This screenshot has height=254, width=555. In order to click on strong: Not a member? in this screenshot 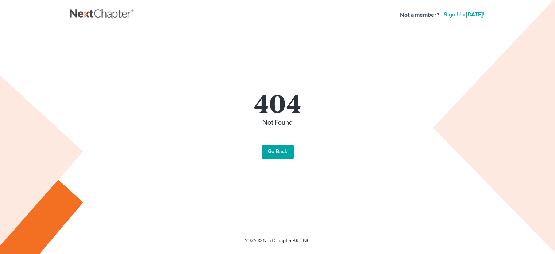, I will do `click(420, 15)`.